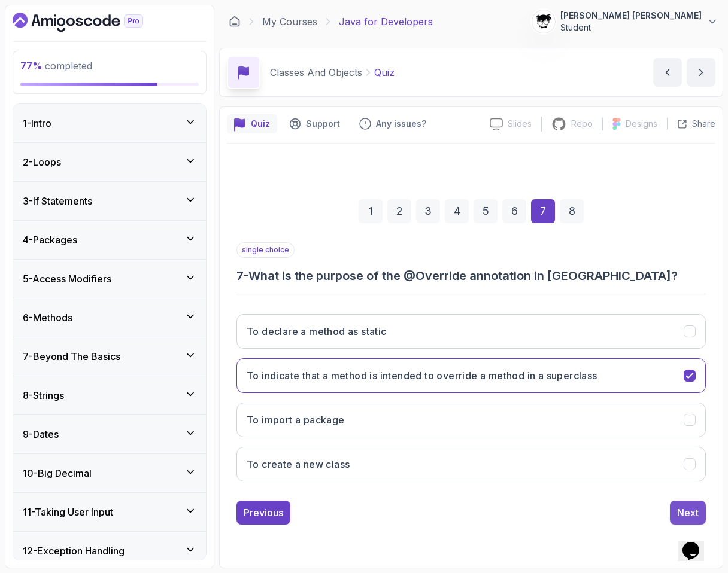 The height and width of the screenshot is (573, 728). Describe the element at coordinates (109, 512) in the screenshot. I see `button: 11-Taking User Input` at that location.